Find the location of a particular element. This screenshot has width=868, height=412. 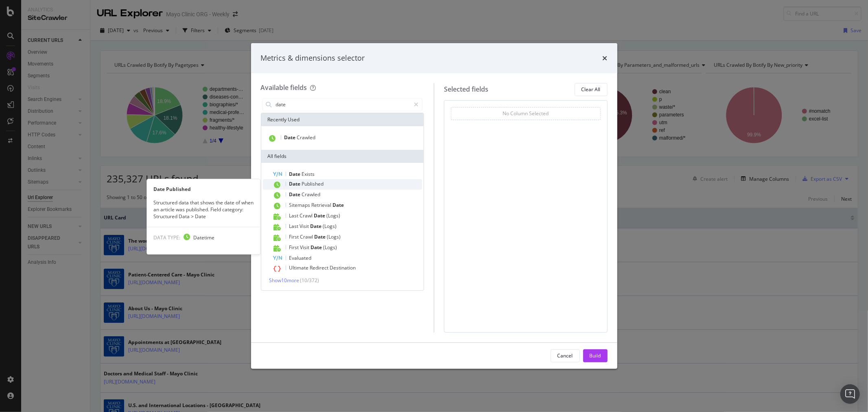

span: Ultimate is located at coordinates (299, 267).